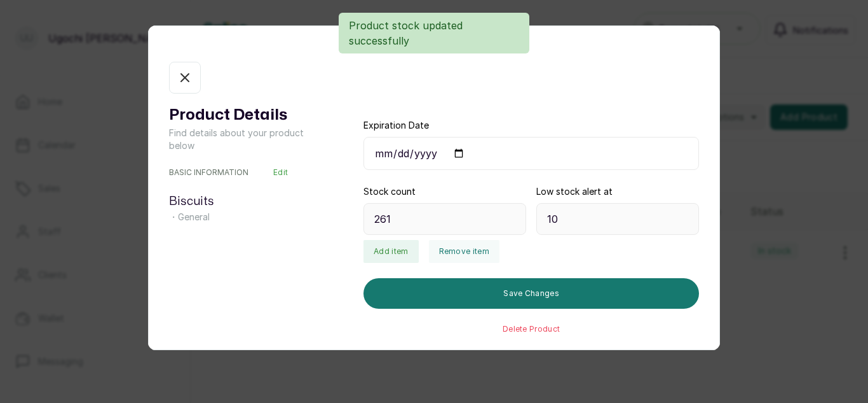  I want to click on input: DD/MM/YY, so click(531, 153).